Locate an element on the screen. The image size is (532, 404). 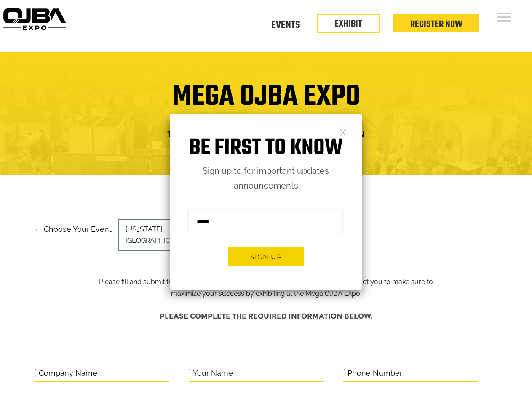
h1: Be first to know is located at coordinates (266, 148).